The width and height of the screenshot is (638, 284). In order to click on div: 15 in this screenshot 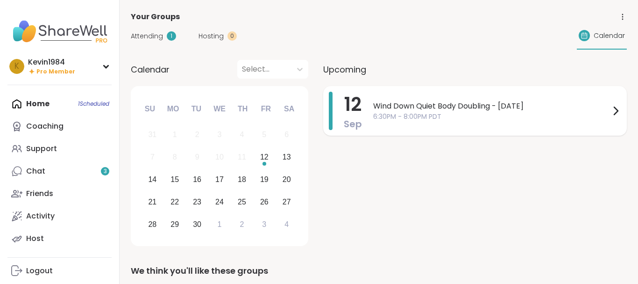, I will do `click(175, 179)`.